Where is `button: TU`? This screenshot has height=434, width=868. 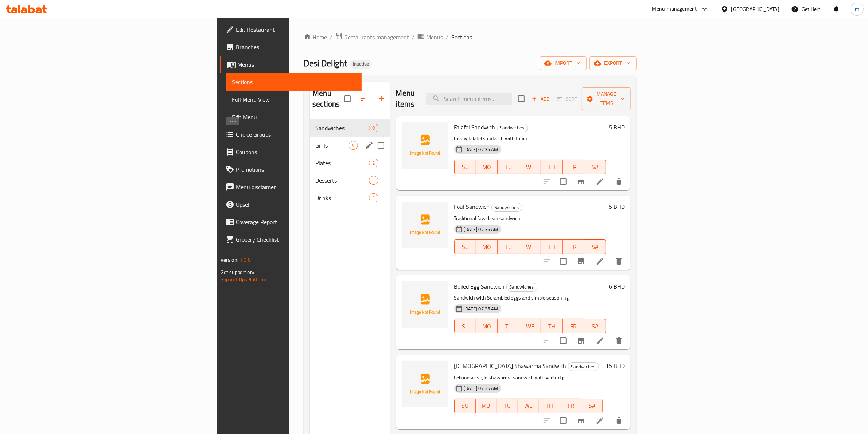 button: TU is located at coordinates (508, 247).